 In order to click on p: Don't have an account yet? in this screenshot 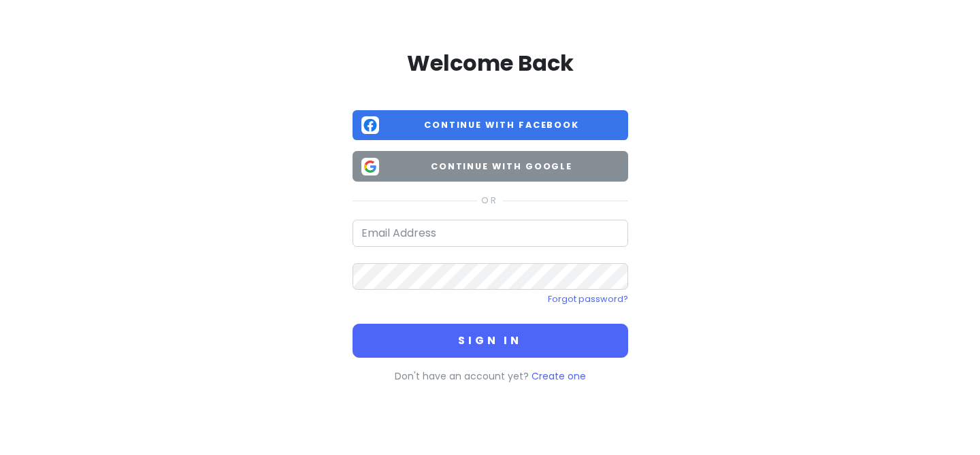, I will do `click(490, 376)`.